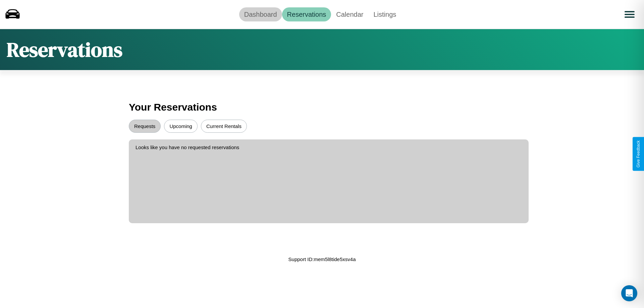  I want to click on button: Current Rentals, so click(224, 126).